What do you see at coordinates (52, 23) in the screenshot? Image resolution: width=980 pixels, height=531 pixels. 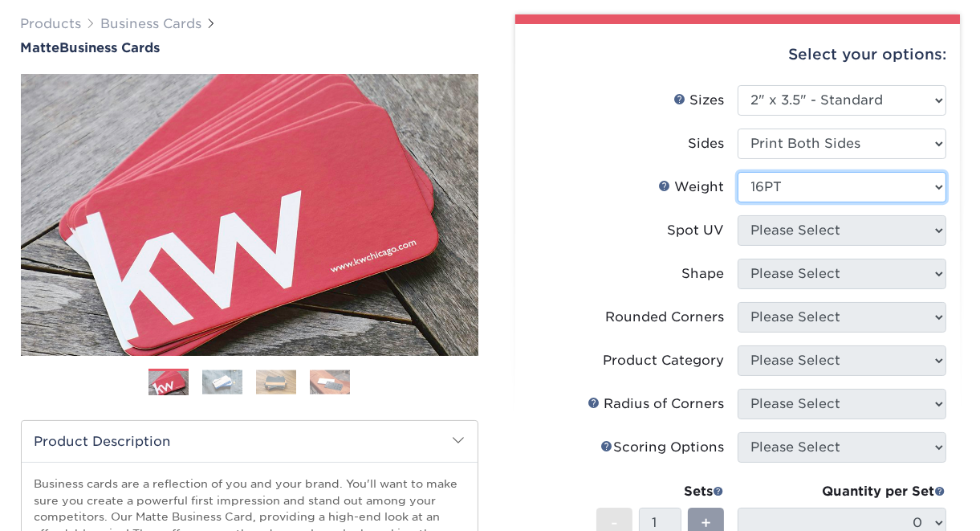 I see `a: Products` at bounding box center [52, 23].